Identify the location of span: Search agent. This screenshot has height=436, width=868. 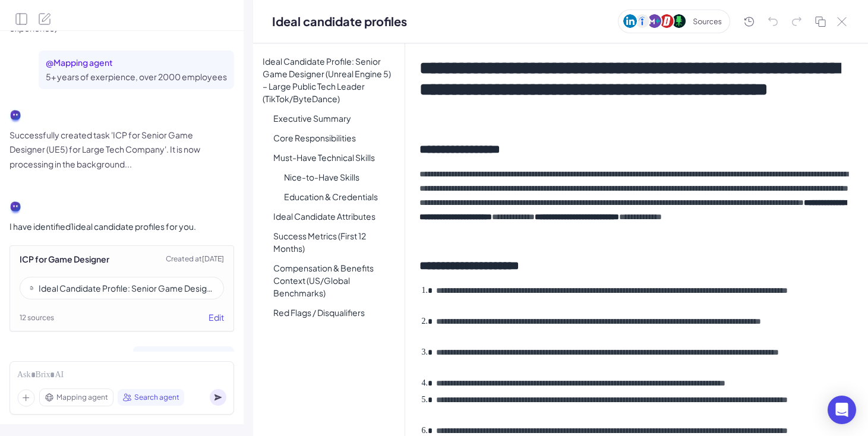
(156, 397).